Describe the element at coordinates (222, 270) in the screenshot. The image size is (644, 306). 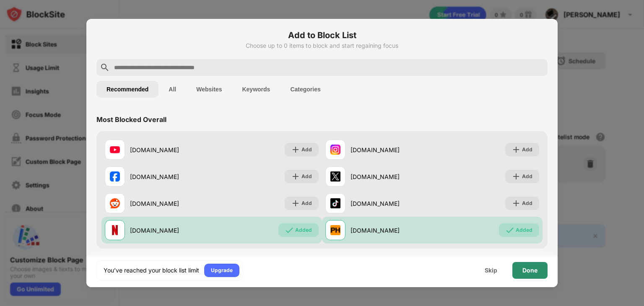
I see `div: Upgrade` at that location.